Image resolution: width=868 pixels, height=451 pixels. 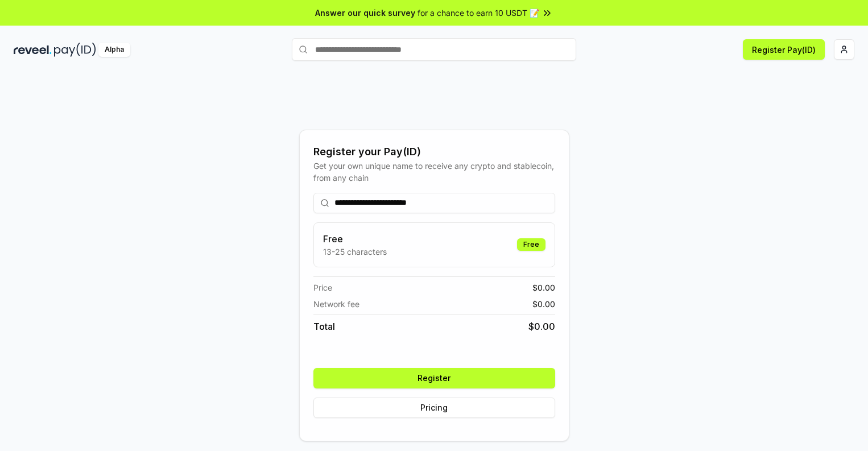 I want to click on div: Register your Pay(ID), so click(x=434, y=152).